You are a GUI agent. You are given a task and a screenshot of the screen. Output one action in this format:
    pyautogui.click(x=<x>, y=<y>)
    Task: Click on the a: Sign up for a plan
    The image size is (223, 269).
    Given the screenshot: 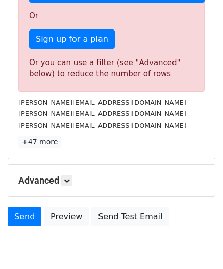 What is the action you would take?
    pyautogui.click(x=72, y=39)
    